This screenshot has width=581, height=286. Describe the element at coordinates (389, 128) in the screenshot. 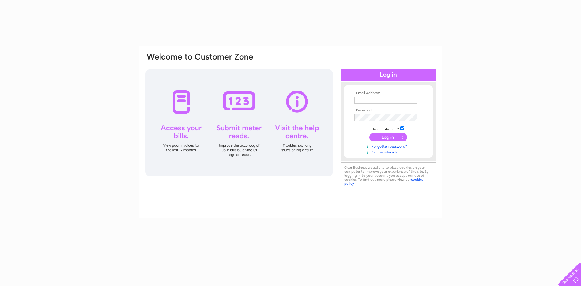

I see `td: Remember me?` at that location.